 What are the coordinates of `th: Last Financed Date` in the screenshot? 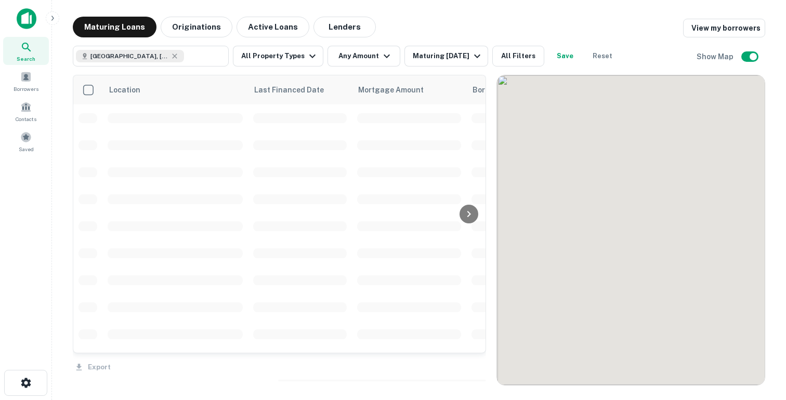 It's located at (300, 90).